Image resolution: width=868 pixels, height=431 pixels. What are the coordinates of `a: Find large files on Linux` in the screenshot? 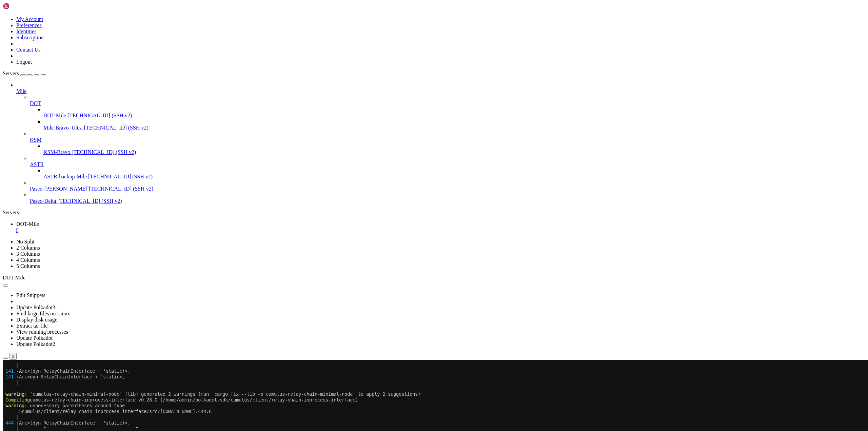 It's located at (43, 313).